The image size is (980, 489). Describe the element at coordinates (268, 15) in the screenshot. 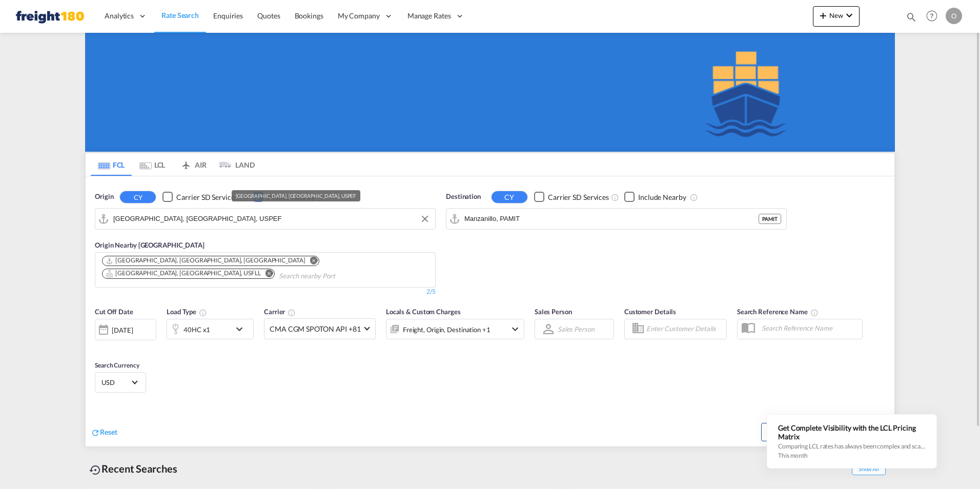

I see `span: Quotes` at that location.